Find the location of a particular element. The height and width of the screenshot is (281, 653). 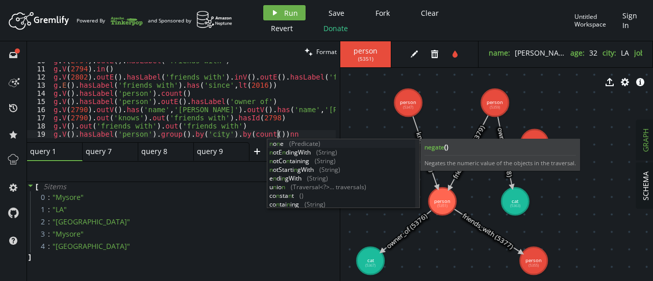

tspan: (5351) is located at coordinates (442, 206).